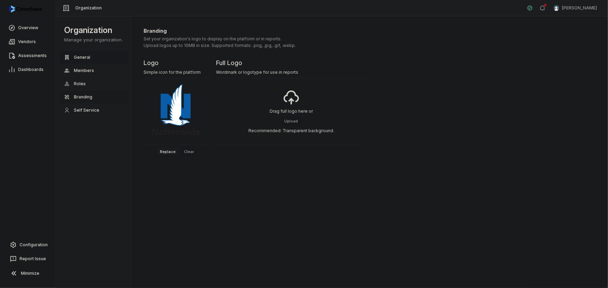 The width and height of the screenshot is (608, 288). Describe the element at coordinates (32, 56) in the screenshot. I see `span: Assessments` at that location.